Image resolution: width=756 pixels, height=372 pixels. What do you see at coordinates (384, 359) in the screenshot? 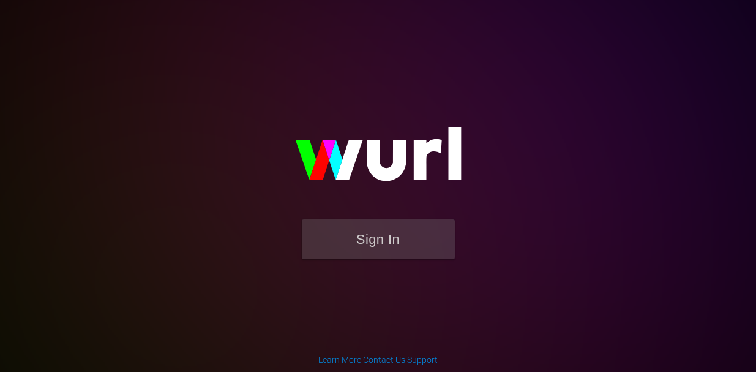
I see `a: Contact Us` at bounding box center [384, 359].